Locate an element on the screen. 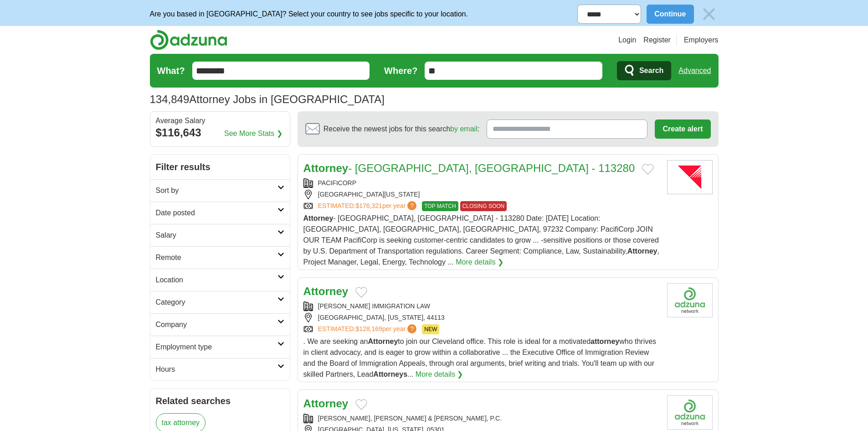 The width and height of the screenshot is (868, 431). div: $116,643 is located at coordinates (220, 133).